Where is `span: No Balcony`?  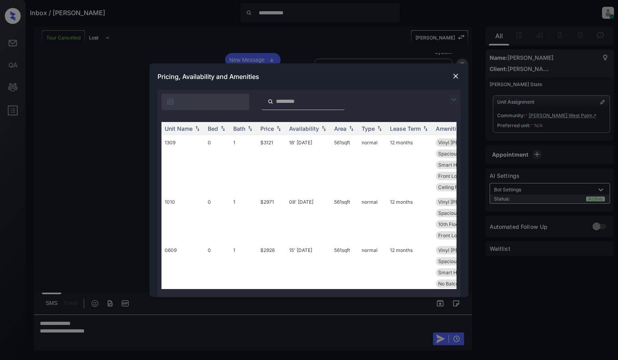 span: No Balcony is located at coordinates (451, 283).